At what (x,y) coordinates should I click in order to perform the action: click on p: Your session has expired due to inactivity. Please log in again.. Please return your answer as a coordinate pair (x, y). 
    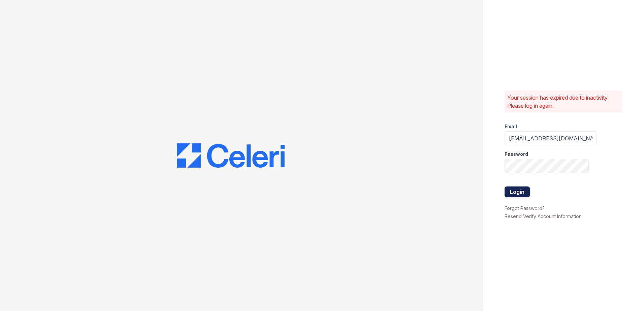
    Looking at the image, I should click on (564, 101).